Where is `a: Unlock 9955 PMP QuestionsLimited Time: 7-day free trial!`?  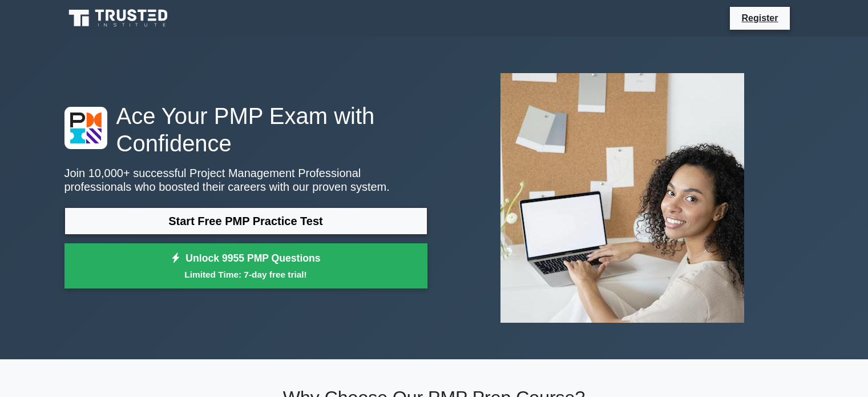
a: Unlock 9955 PMP QuestionsLimited Time: 7-day free trial! is located at coordinates (246, 266).